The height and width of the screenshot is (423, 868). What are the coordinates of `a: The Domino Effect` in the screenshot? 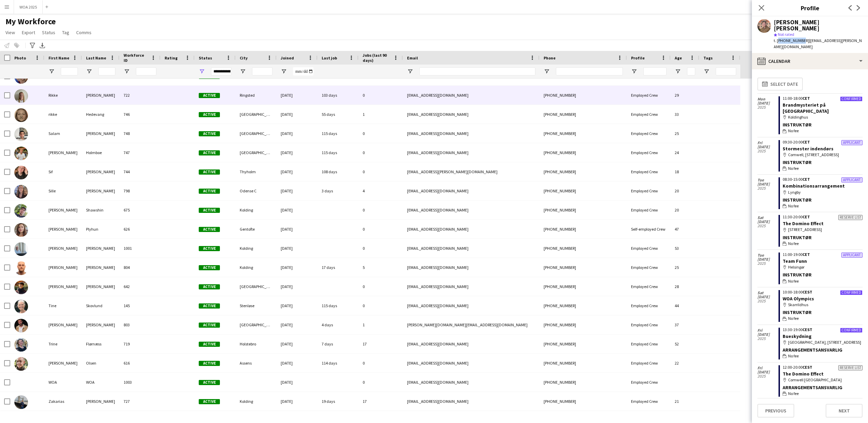 It's located at (803, 224).